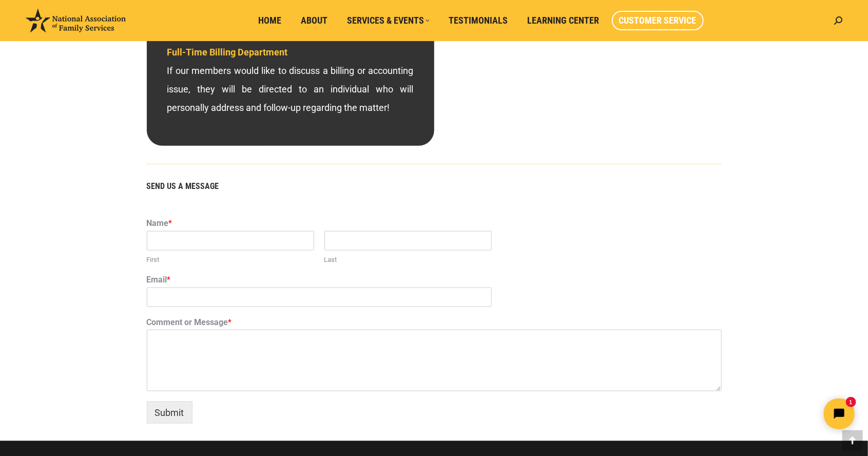 The height and width of the screenshot is (456, 868). I want to click on span: Full-Time Billing Department, so click(228, 52).